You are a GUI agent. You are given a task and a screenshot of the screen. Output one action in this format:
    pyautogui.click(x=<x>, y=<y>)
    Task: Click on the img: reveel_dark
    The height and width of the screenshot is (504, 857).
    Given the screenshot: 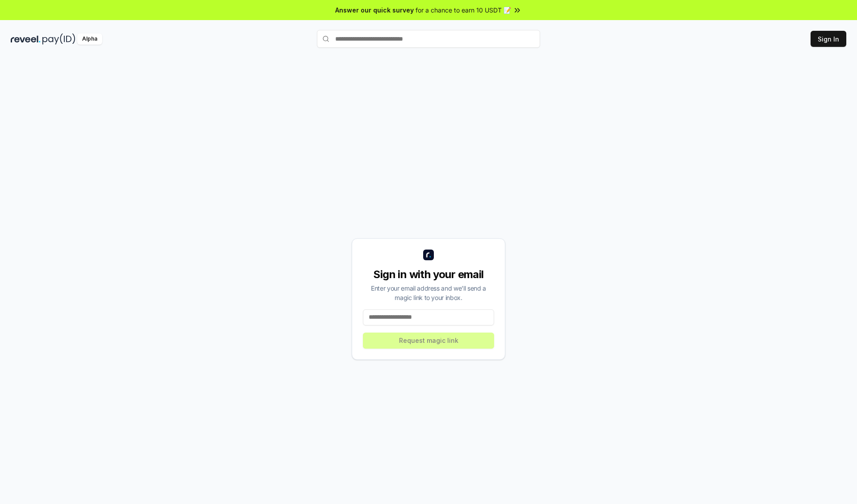 What is the action you would take?
    pyautogui.click(x=25, y=39)
    